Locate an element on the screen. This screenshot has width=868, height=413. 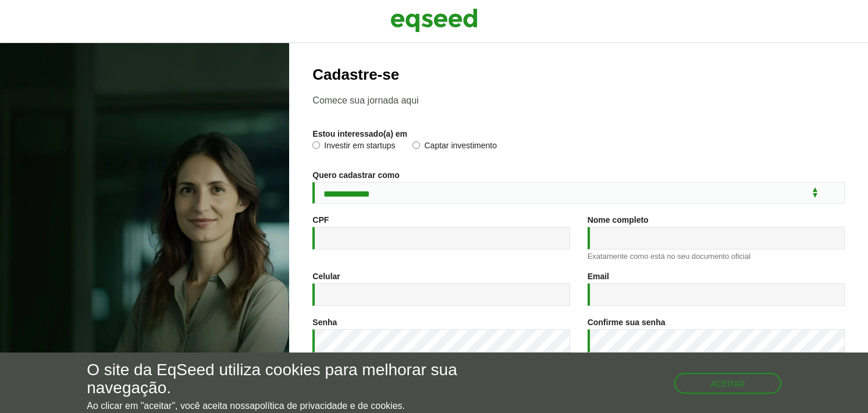
label: Estou interessado(a) em is located at coordinates (360, 134).